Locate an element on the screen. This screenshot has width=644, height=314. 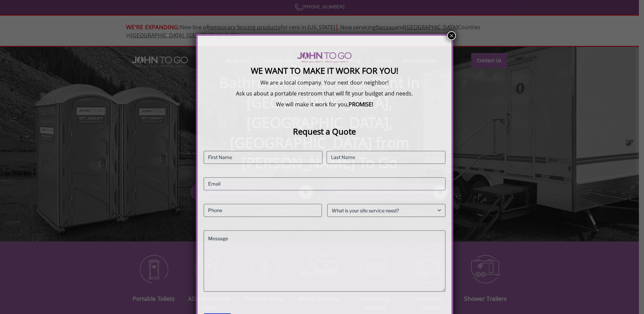
input: Email is located at coordinates (325, 184).